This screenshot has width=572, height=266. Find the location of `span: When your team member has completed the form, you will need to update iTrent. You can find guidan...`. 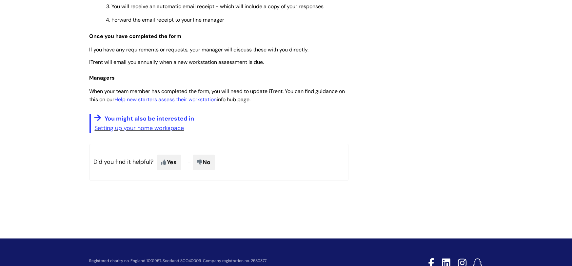

span: When your team member has completed the form, you will need to update iTrent. You can find guidan... is located at coordinates (217, 95).